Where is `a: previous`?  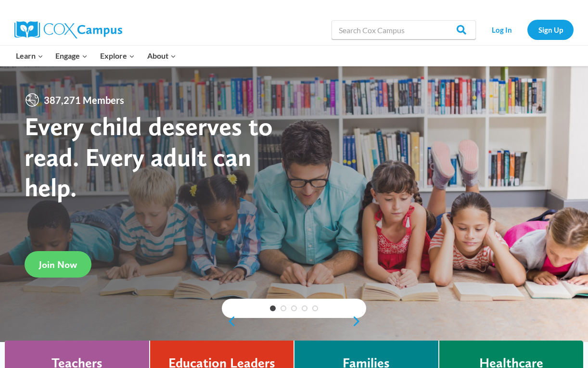 a: previous is located at coordinates (229, 322).